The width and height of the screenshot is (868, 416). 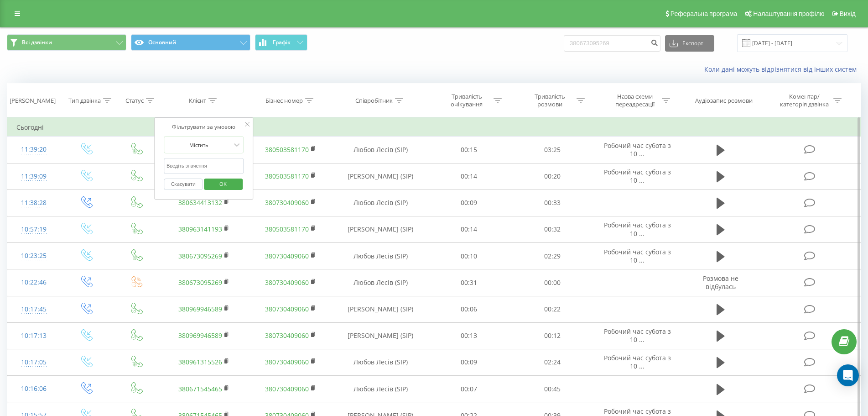 What do you see at coordinates (552, 256) in the screenshot?
I see `td: 02:29` at bounding box center [552, 256].